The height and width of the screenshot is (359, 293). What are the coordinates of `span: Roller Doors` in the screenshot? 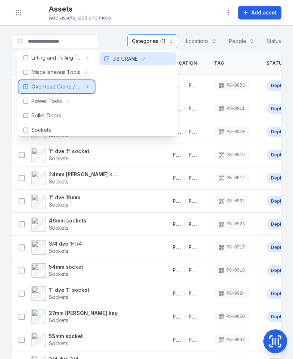 It's located at (46, 116).